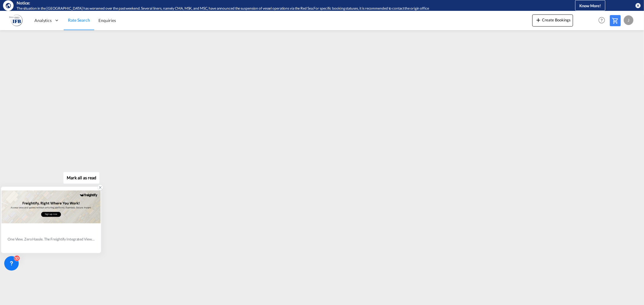 The width and height of the screenshot is (644, 305). I want to click on button: icon-close-circle, so click(638, 5).